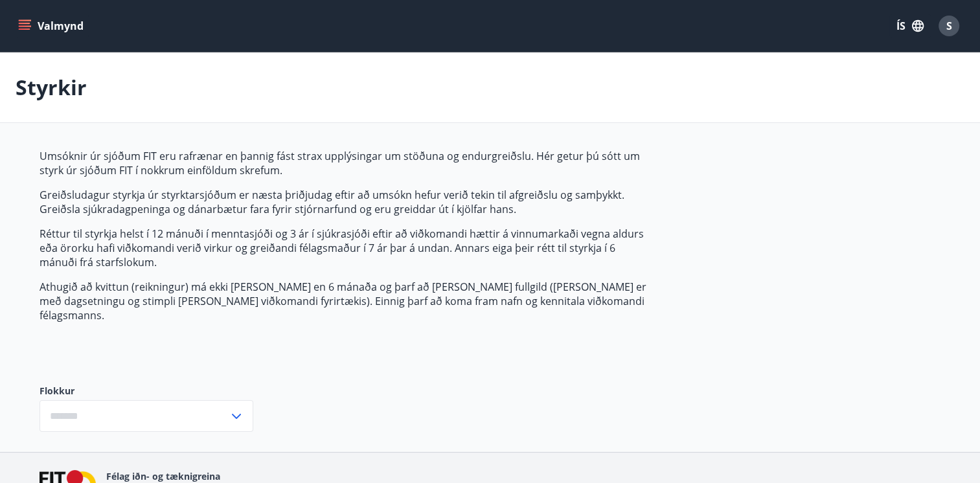 Image resolution: width=980 pixels, height=483 pixels. Describe the element at coordinates (345, 163) in the screenshot. I see `p: Umsóknir úr sjóðum FIT eru rafrænar en þannig fást strax upplýsingar um stöðuna og endurgreiðslu....` at that location.